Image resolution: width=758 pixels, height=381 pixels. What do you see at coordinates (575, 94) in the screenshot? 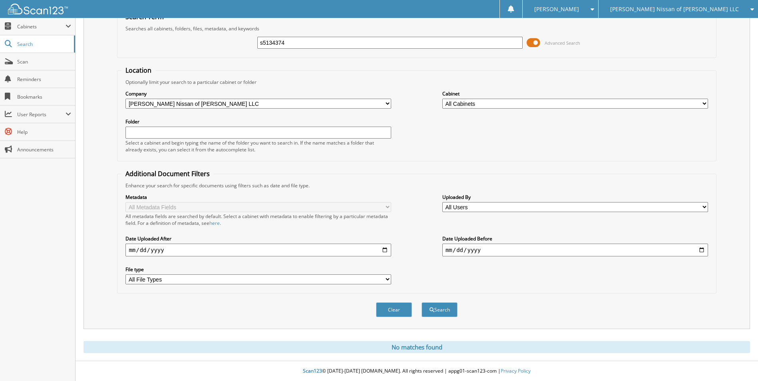
I see `label: Cabinet` at bounding box center [575, 94].